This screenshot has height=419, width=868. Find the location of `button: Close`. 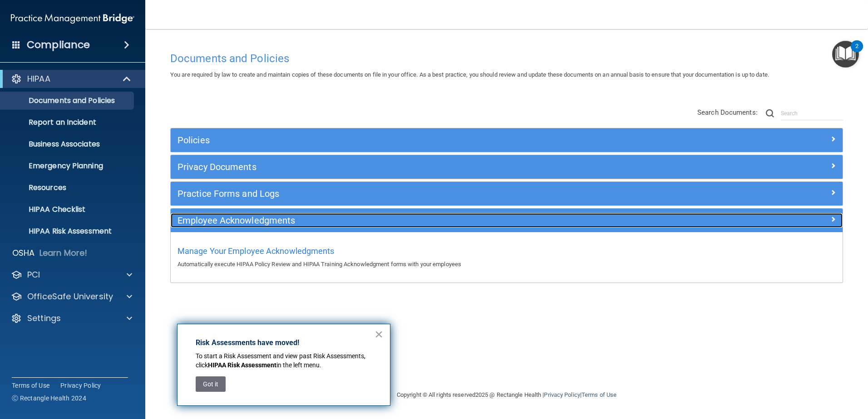

button: Close is located at coordinates (379, 334).